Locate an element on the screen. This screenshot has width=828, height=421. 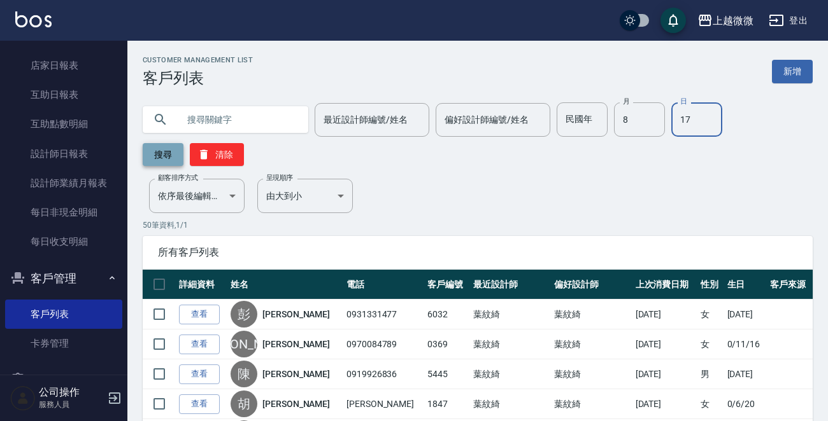
a: 互助日報表 is located at coordinates (64, 95).